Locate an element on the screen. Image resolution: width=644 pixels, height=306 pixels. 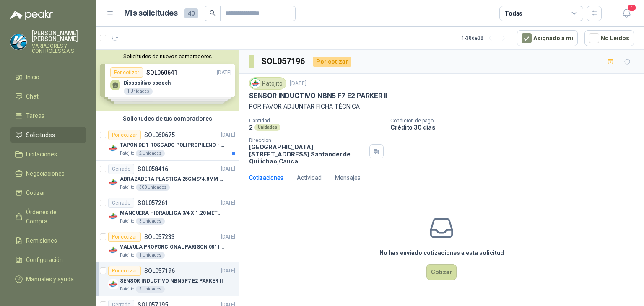
span: Cotizar is located at coordinates (36, 193).